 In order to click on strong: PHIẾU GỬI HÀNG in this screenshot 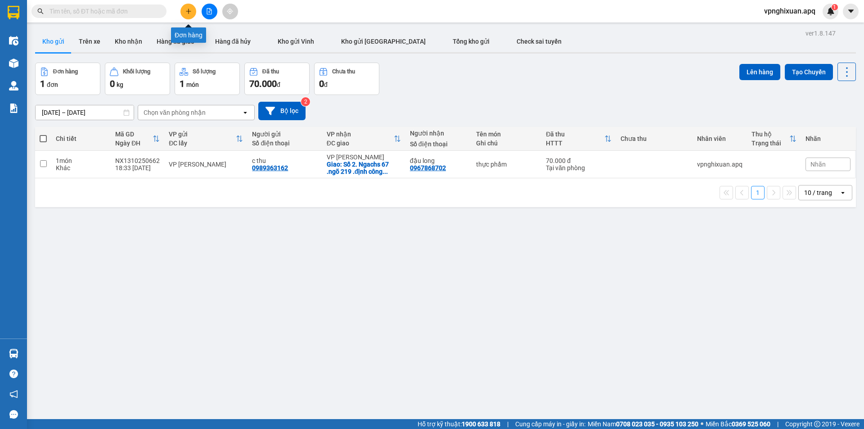, I will do `click(72, 68)`.